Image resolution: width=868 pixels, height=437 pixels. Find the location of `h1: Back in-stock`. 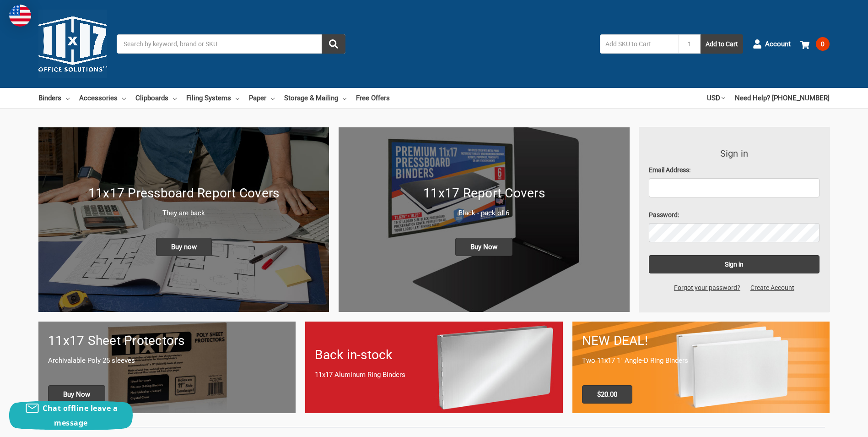

h1: Back in-stock is located at coordinates (434, 355).